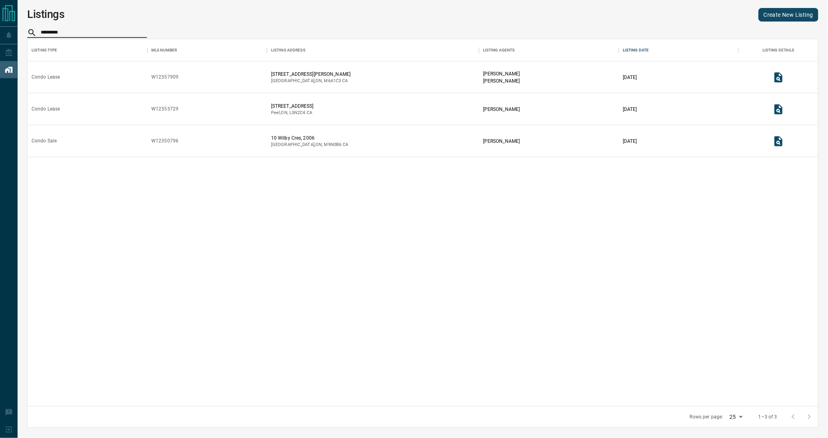 The width and height of the screenshot is (828, 438). What do you see at coordinates (768, 417) in the screenshot?
I see `p: 1–3 of 3` at bounding box center [768, 417].